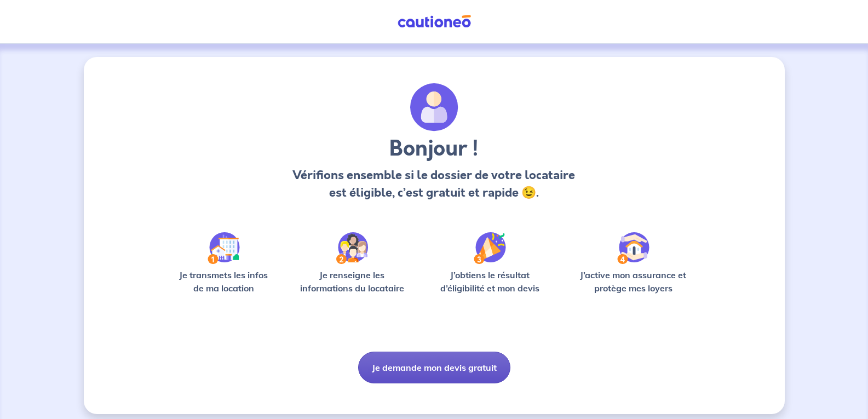 This screenshot has height=419, width=868. I want to click on h3: Bonjour !, so click(433, 149).